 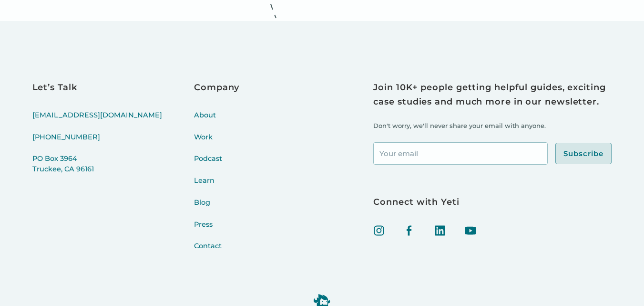 What do you see at coordinates (216, 209) in the screenshot?
I see `a: Blog` at bounding box center [216, 209].